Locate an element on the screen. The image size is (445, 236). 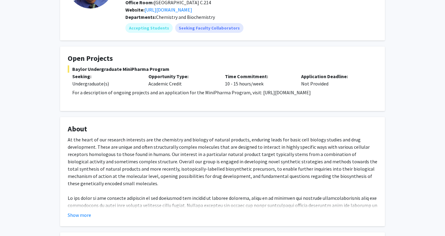
p: Opportunity Type: is located at coordinates (182, 76).